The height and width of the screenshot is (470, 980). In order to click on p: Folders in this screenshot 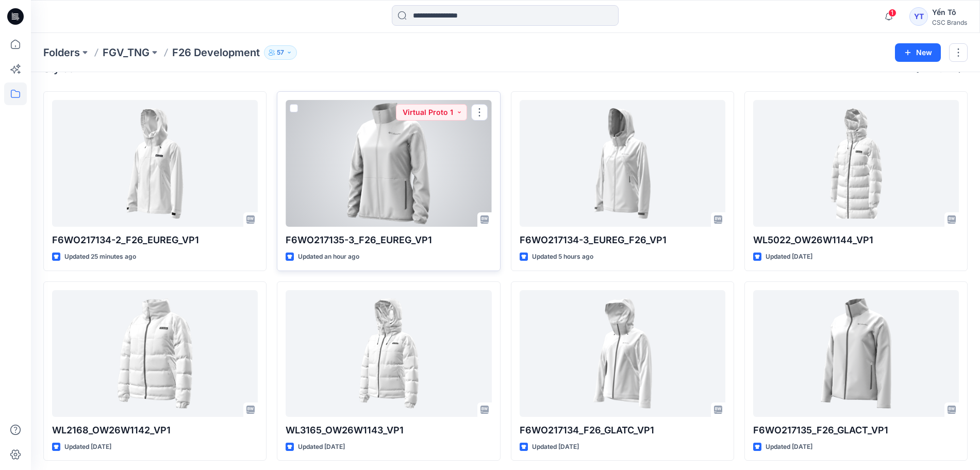, I will do `click(61, 52)`.